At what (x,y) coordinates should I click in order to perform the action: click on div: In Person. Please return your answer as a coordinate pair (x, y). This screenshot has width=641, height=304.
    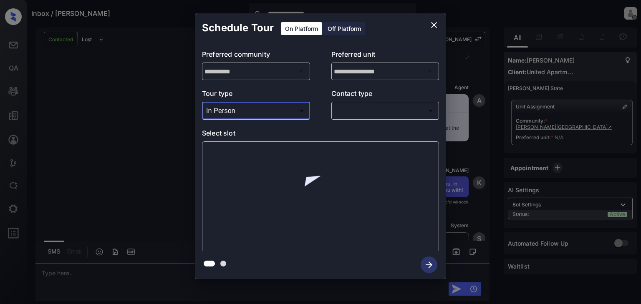
    Looking at the image, I should click on (256, 111).